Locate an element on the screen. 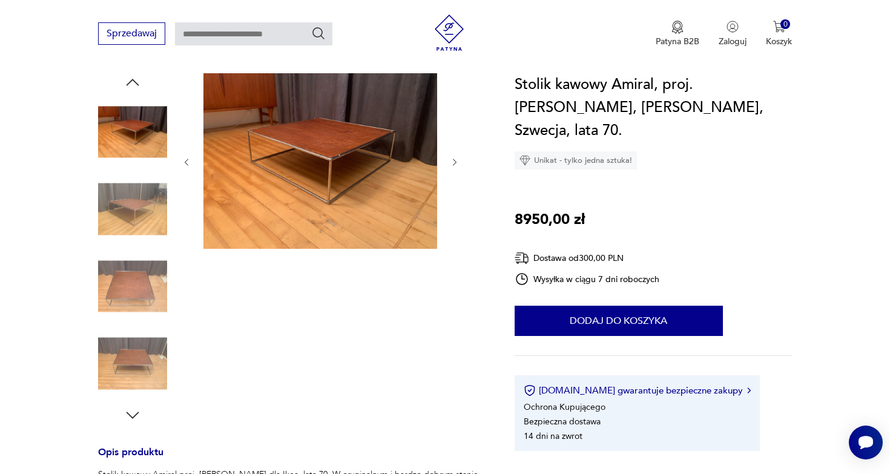 The image size is (890, 474). h3: Opis produktu is located at coordinates (292, 458).